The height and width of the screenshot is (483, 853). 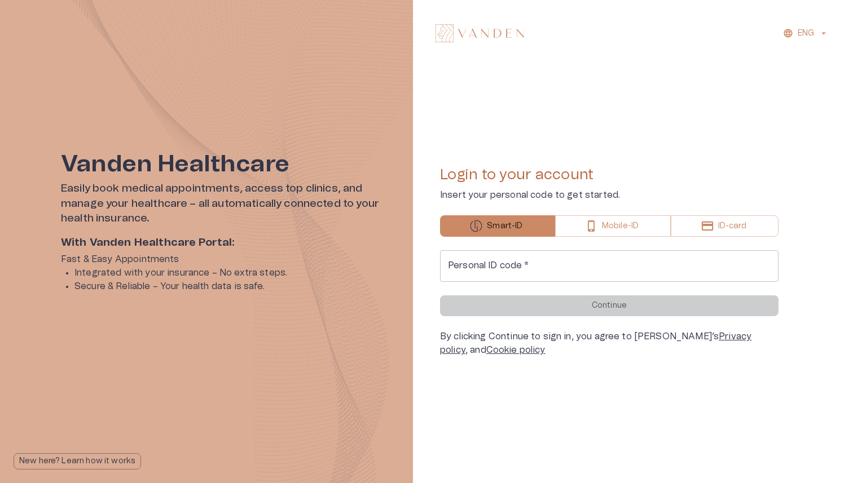 I want to click on p: Smart-ID, so click(x=504, y=226).